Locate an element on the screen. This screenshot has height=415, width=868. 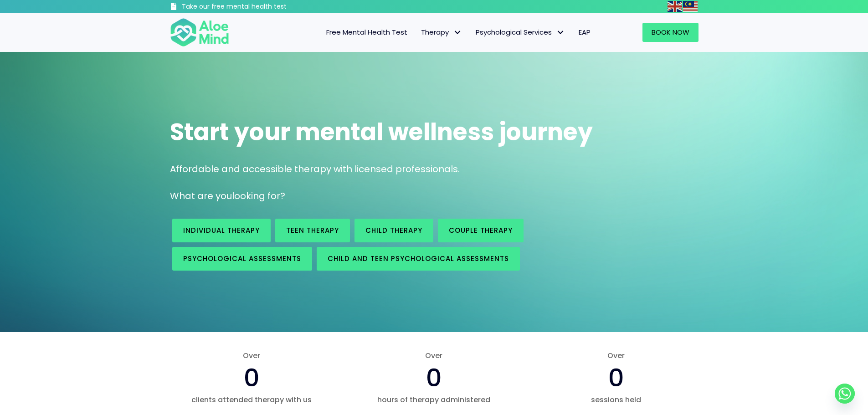
a: Book Now is located at coordinates (670, 32).